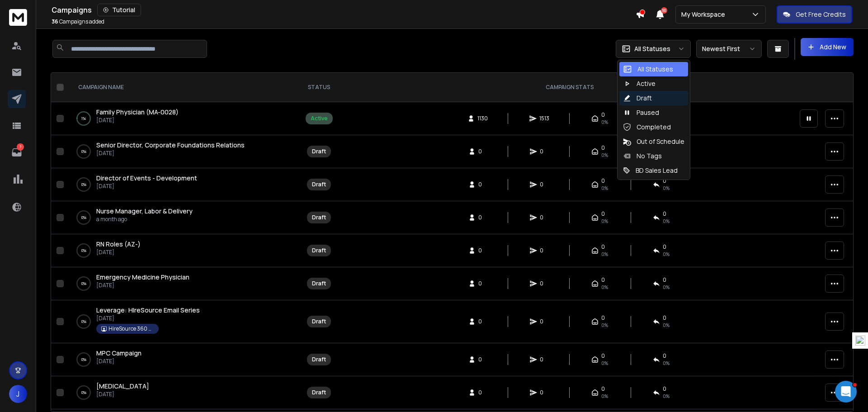 This screenshot has width=868, height=412. I want to click on span: 1513, so click(544, 119).